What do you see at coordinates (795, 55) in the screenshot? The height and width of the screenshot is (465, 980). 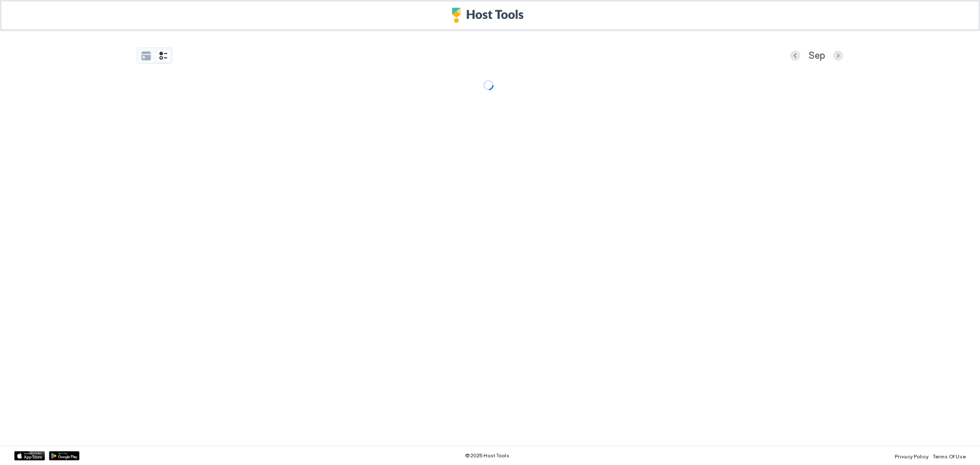 I see `button: Previous month` at bounding box center [795, 55].